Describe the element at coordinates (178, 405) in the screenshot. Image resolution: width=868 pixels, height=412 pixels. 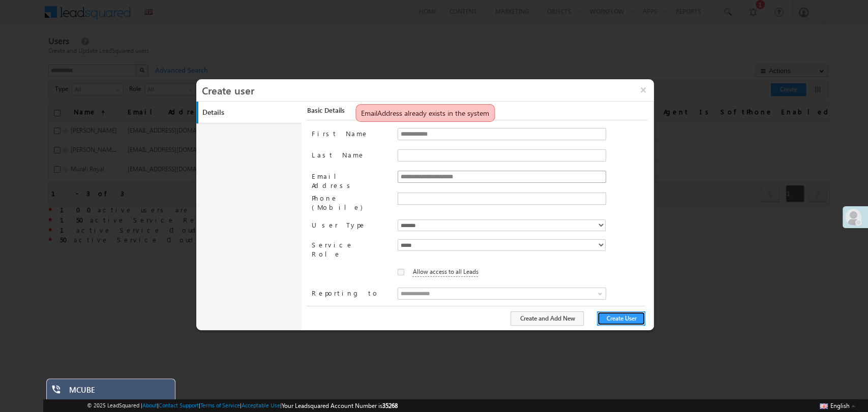
I see `a: Contact Support` at that location.